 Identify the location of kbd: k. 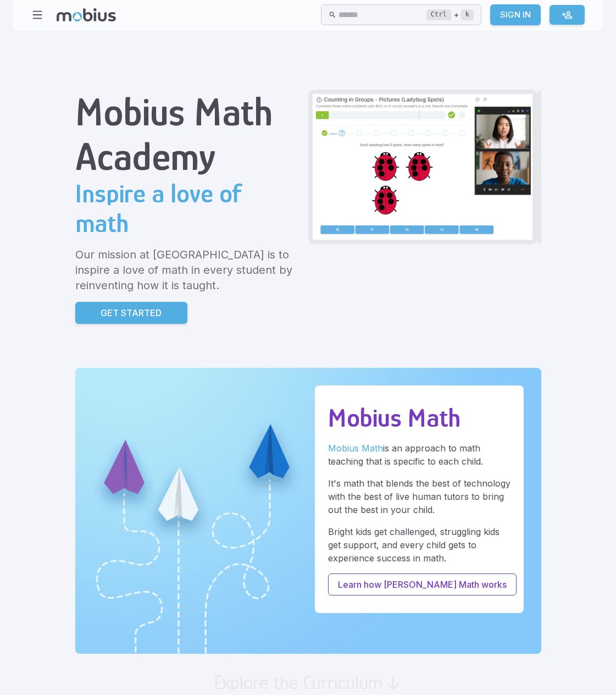
(467, 15).